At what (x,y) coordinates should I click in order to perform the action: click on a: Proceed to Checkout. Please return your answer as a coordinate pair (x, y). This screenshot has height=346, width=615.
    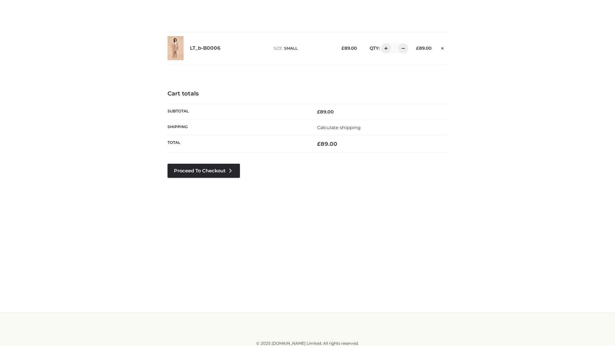
    Looking at the image, I should click on (204, 171).